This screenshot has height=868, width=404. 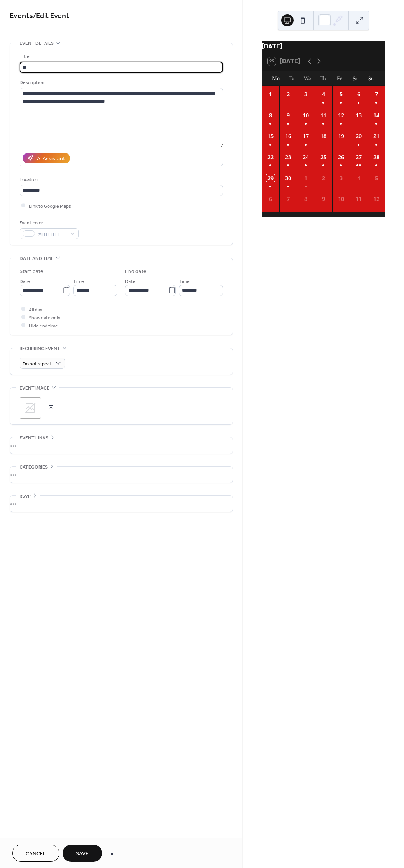 I want to click on span: All day, so click(x=35, y=309).